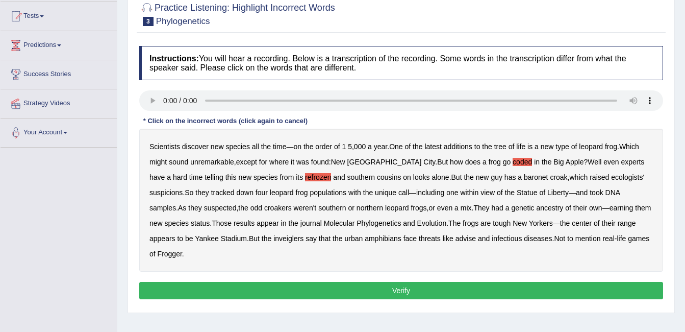 The height and width of the screenshot is (332, 685). What do you see at coordinates (323, 146) in the screenshot?
I see `b: order` at bounding box center [323, 146].